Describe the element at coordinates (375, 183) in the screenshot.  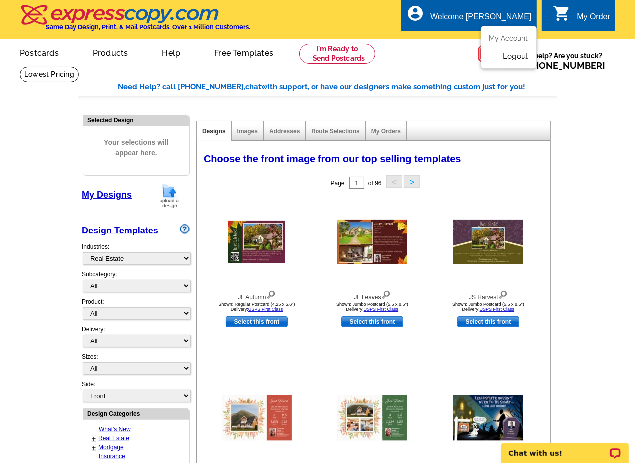
I see `span: of 96` at that location.